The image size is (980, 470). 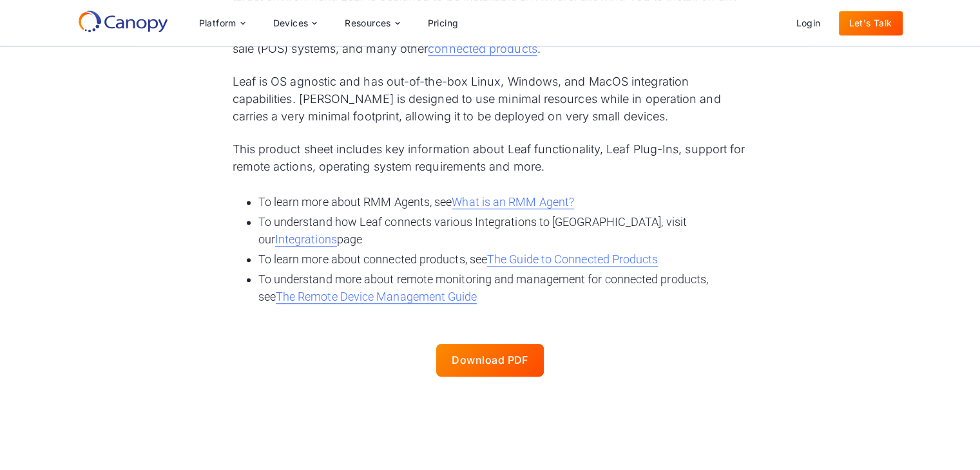 What do you see at coordinates (572, 260) in the screenshot?
I see `a: The Guide to Connected Products` at bounding box center [572, 260].